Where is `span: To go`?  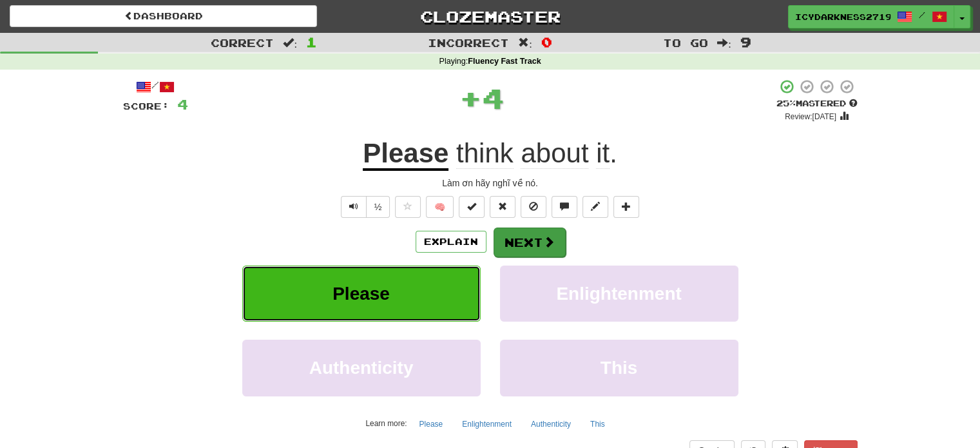
span: To go is located at coordinates (686, 43).